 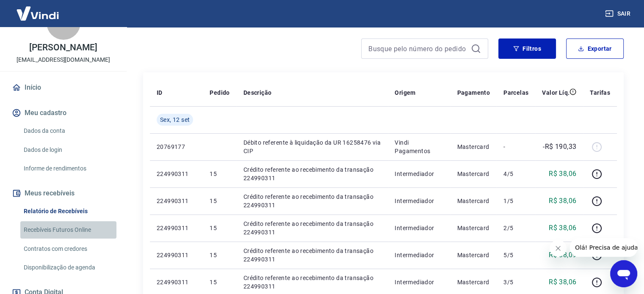 What do you see at coordinates (419, 147) in the screenshot?
I see `p: Vindi Pagamentos` at bounding box center [419, 147].